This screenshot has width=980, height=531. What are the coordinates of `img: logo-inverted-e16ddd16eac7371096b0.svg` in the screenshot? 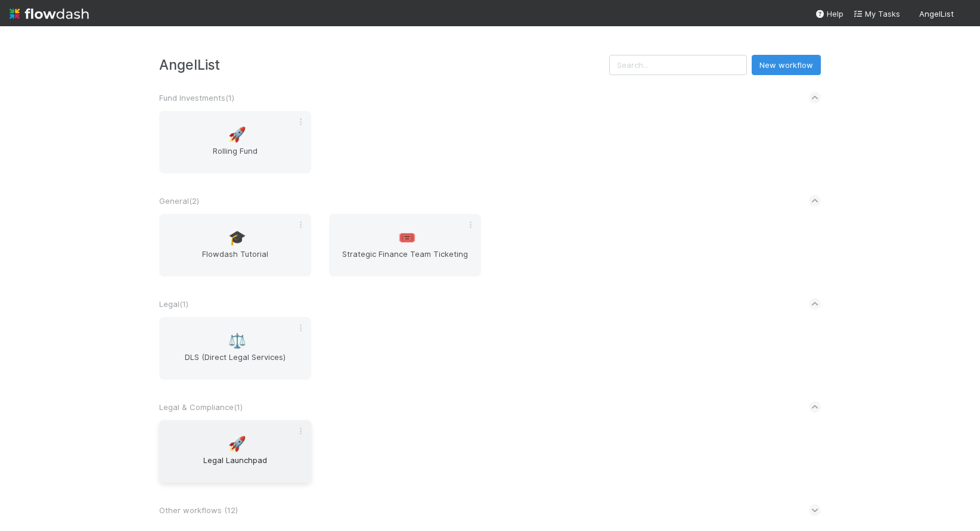 It's located at (49, 14).